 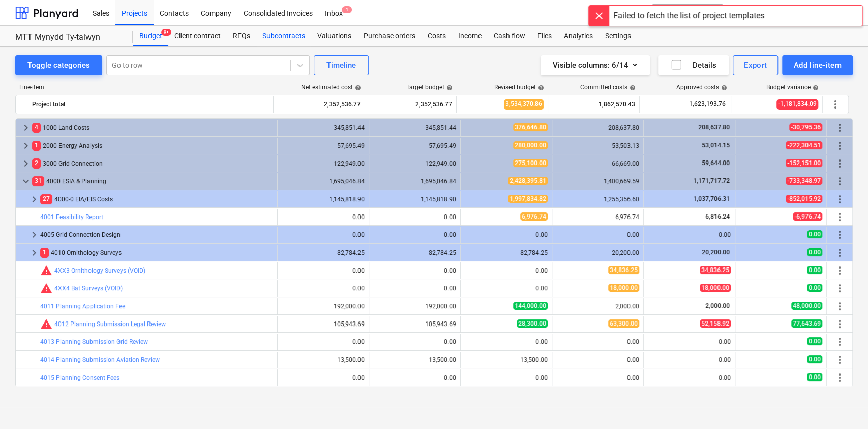 What do you see at coordinates (716, 288) in the screenshot?
I see `span: 18,000.00` at bounding box center [716, 288].